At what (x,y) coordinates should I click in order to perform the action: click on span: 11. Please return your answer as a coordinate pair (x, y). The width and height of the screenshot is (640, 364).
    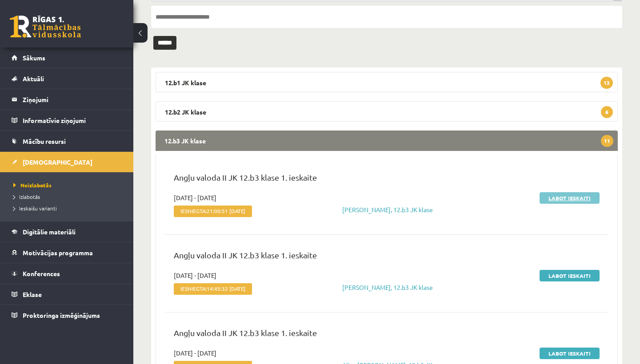
    Looking at the image, I should click on (607, 141).